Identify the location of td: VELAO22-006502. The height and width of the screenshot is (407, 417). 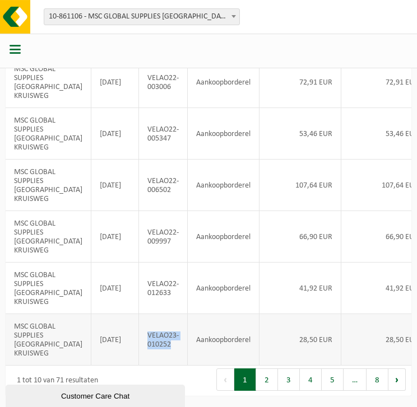
(163, 185).